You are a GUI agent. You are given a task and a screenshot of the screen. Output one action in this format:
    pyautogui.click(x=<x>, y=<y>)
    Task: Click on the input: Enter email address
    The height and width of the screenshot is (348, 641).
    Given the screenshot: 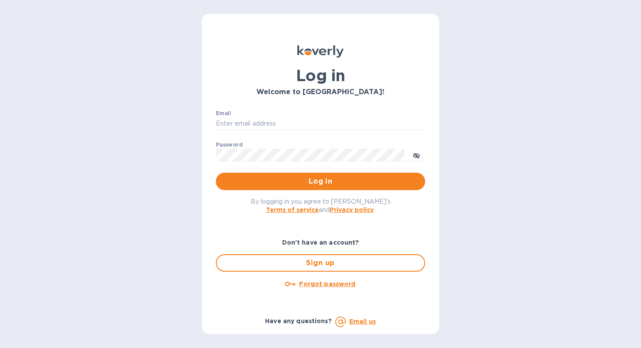 What is the action you would take?
    pyautogui.click(x=321, y=124)
    